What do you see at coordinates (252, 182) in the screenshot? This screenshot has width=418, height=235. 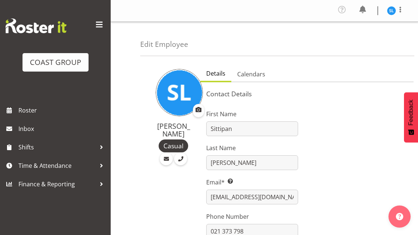 I see `label: Email*` at bounding box center [252, 182].